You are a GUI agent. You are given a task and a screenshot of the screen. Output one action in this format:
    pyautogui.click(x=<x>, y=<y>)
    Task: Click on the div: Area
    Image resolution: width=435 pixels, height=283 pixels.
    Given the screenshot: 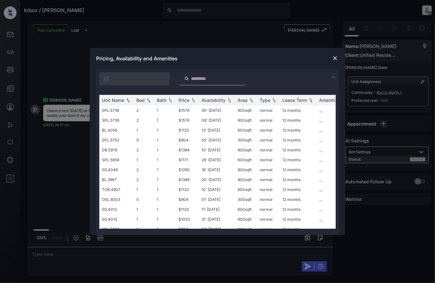 What is the action you would take?
    pyautogui.click(x=243, y=100)
    